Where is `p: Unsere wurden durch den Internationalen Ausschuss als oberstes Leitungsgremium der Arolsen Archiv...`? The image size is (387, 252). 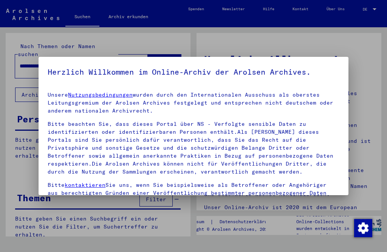
p: Unsere wurden durch den Internationalen Ausschuss als oberstes Leitungsgremium der Arolsen Archiv... is located at coordinates (193, 103).